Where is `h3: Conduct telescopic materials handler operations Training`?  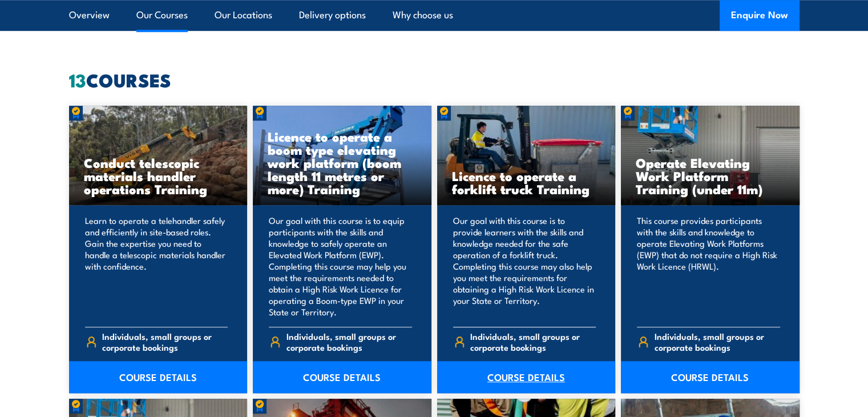 h3: Conduct telescopic materials handler operations Training is located at coordinates (158, 176).